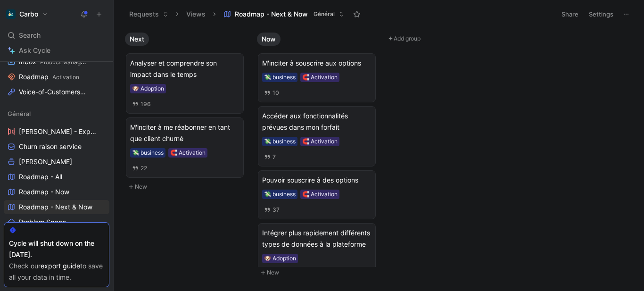 The height and width of the screenshot is (291, 644). What do you see at coordinates (185, 133) in the screenshot?
I see `span: M'inciter à me réabonner en tant que client churné` at bounding box center [185, 133].